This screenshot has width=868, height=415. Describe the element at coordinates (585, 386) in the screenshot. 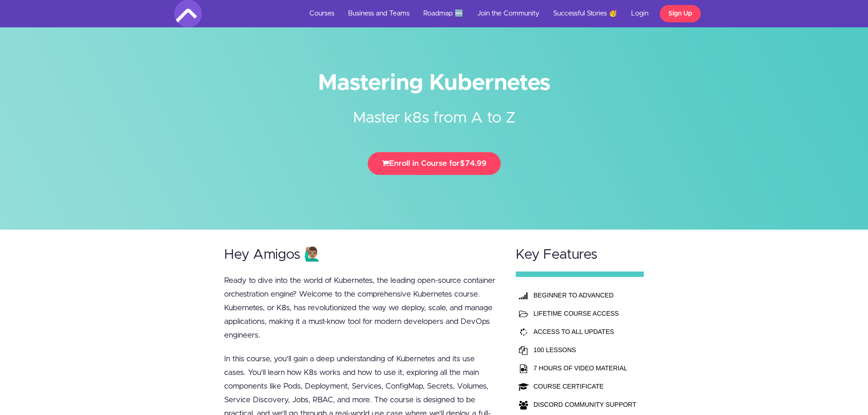

I see `td: COURSE CERTIFICATE` at that location.